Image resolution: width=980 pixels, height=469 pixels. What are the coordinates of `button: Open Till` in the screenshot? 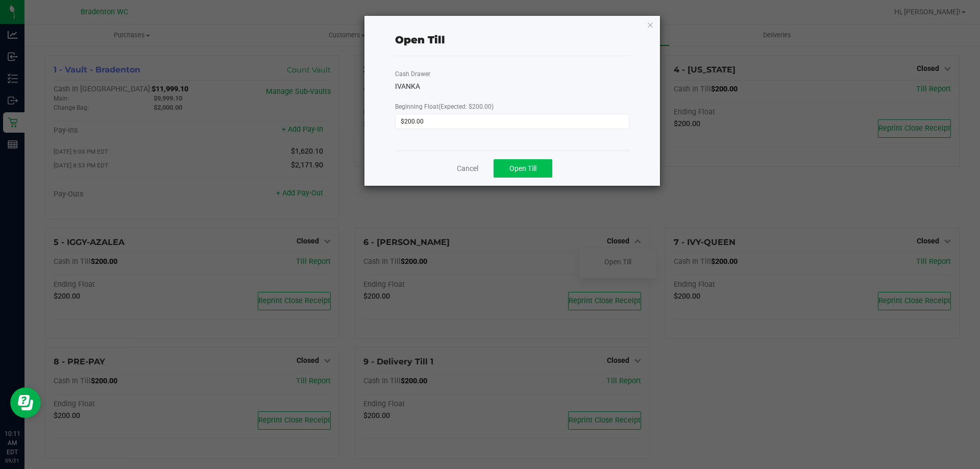 It's located at (523, 168).